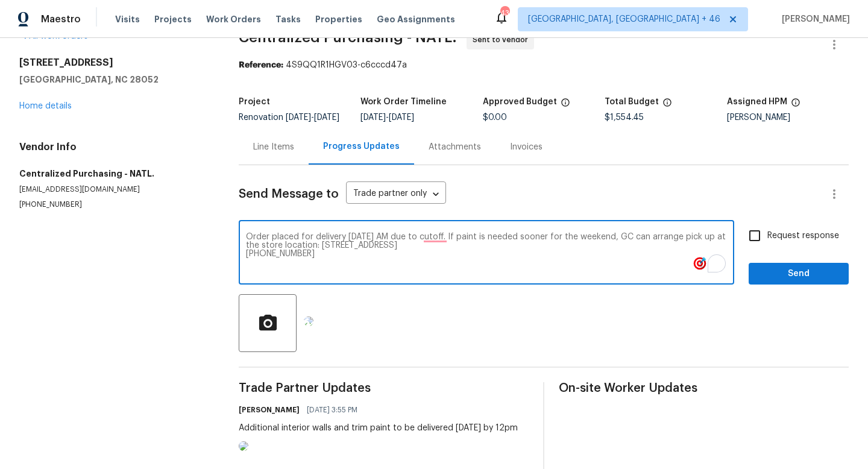 The width and height of the screenshot is (868, 469). Describe the element at coordinates (61, 19) in the screenshot. I see `span: Maestro` at that location.